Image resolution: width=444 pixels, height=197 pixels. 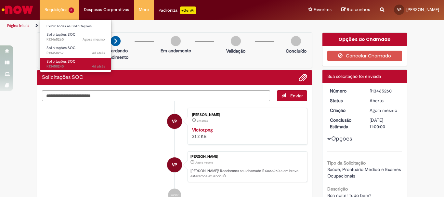 What do you see at coordinates (76, 37) in the screenshot?
I see `a: Aberto R13465260 : Solicitações SOC` at bounding box center [76, 37].